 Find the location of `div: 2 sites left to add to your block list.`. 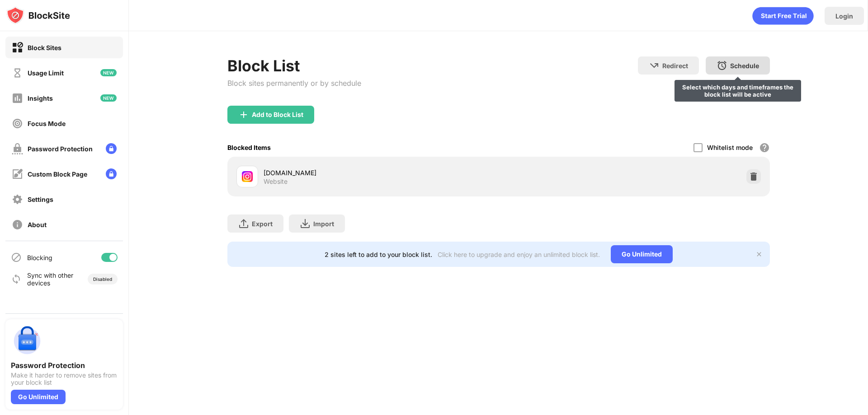

div: 2 sites left to add to your block list. is located at coordinates (379, 254).